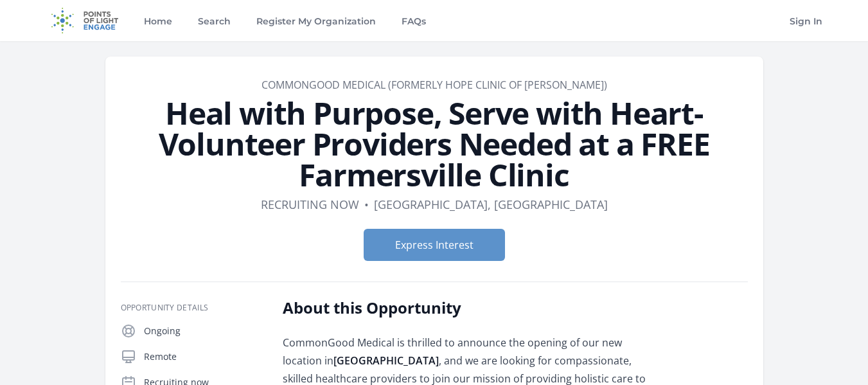 Image resolution: width=868 pixels, height=385 pixels. I want to click on h3: Opportunity Details, so click(191, 308).